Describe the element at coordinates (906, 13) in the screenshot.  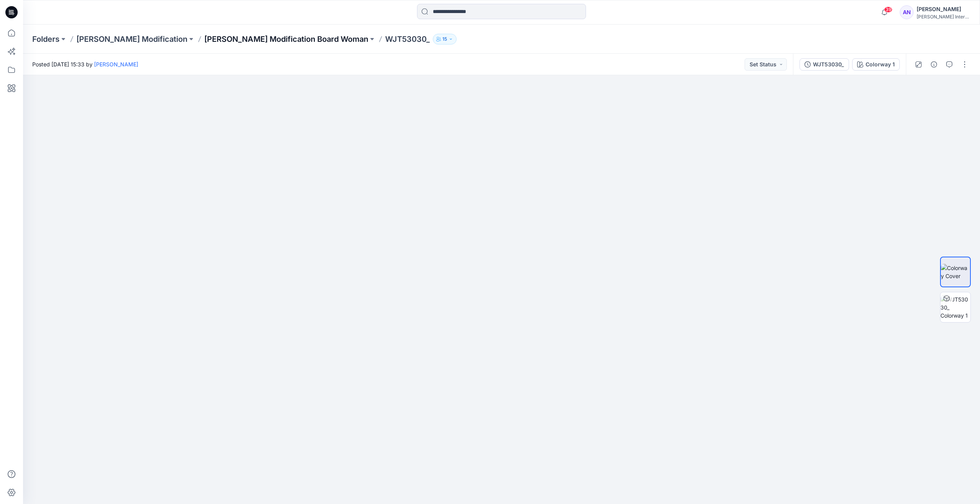
I see `div: AN` at that location.